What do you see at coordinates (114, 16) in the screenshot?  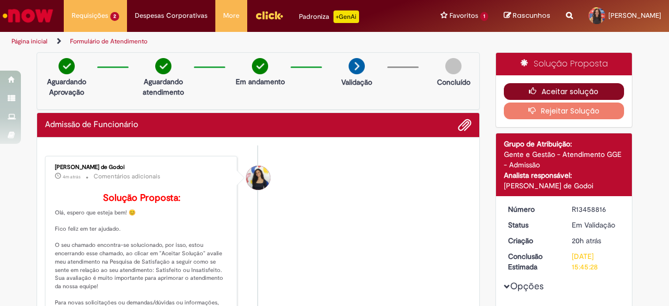 I see `span: 2` at bounding box center [114, 16].